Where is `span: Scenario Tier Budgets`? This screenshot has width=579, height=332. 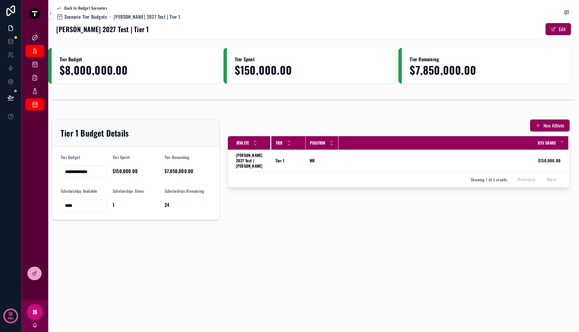 span: Scenario Tier Budgets is located at coordinates (85, 17).